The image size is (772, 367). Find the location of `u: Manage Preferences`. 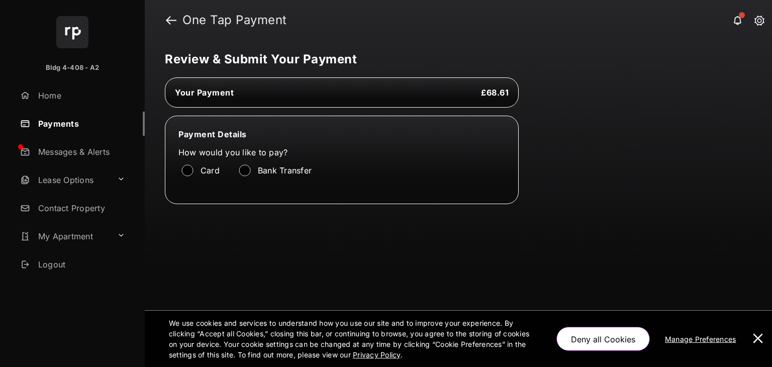

u: Manage Preferences is located at coordinates (702, 339).